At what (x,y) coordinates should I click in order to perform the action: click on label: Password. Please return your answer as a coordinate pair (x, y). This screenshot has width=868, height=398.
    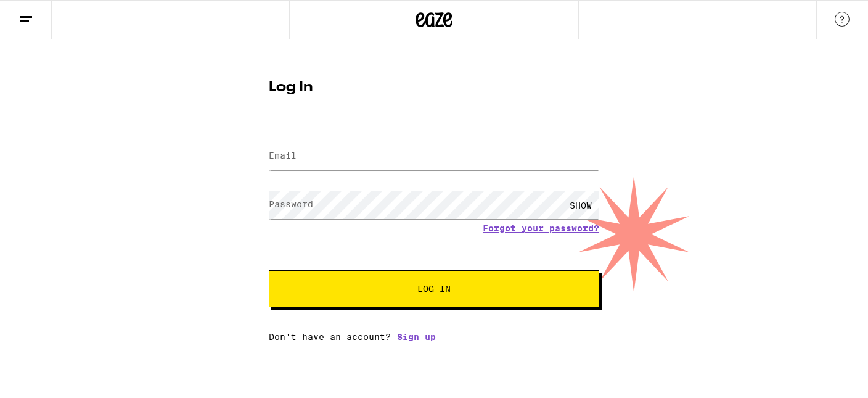
    Looking at the image, I should click on (291, 204).